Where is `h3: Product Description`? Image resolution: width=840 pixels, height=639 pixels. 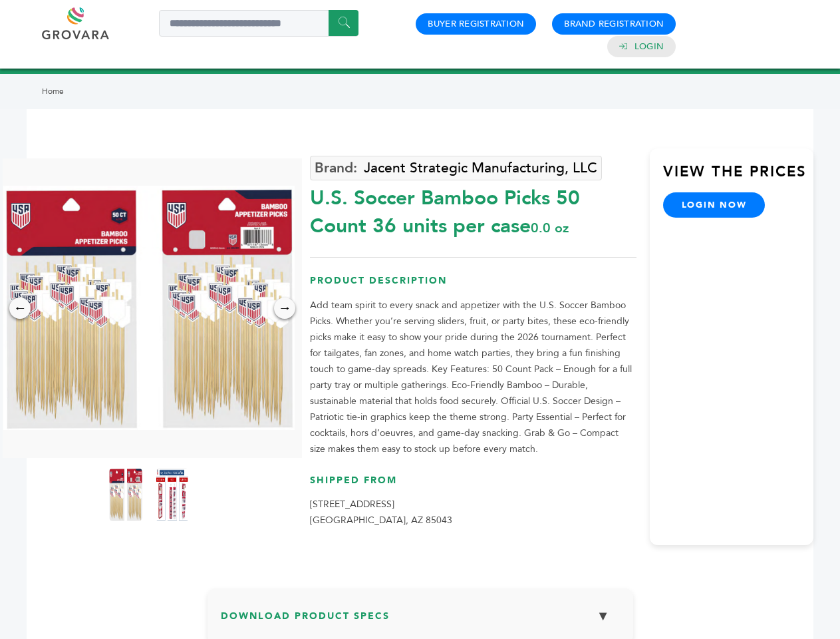
h3: Product Description is located at coordinates (473, 286).